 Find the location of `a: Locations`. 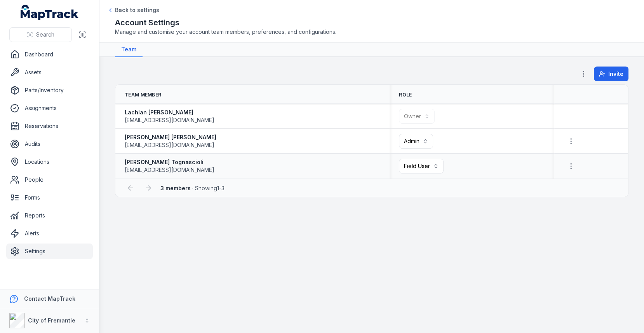

a: Locations is located at coordinates (49, 161).